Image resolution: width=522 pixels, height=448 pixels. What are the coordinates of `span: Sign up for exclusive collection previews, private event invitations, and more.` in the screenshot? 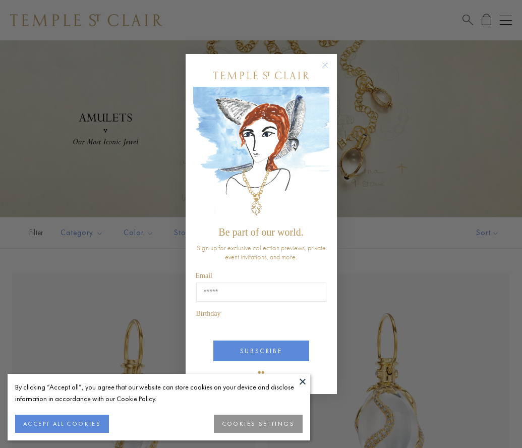 It's located at (261, 252).